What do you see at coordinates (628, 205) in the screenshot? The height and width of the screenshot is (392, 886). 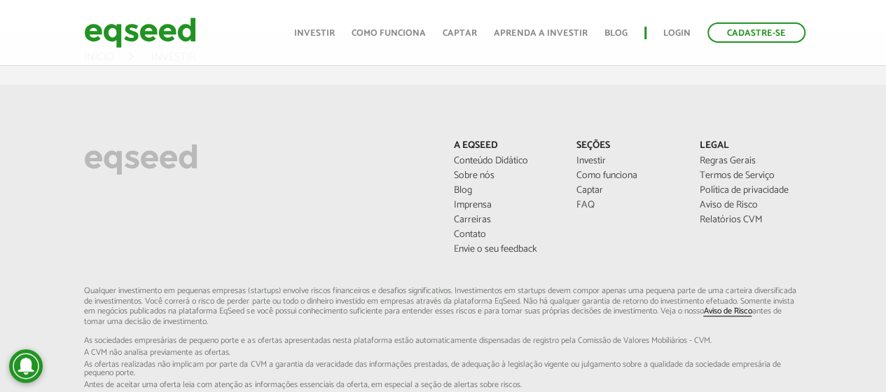 I see `a: FAQ` at bounding box center [628, 205].